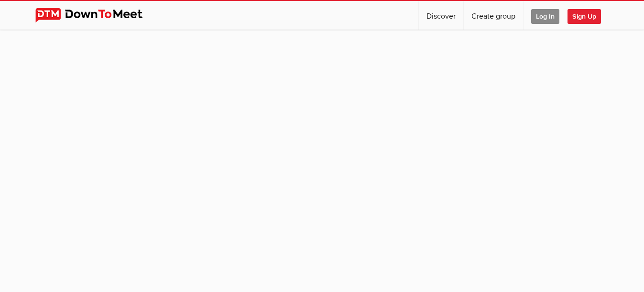 The image size is (644, 292). Describe the element at coordinates (545, 16) in the screenshot. I see `a: Log In` at that location.